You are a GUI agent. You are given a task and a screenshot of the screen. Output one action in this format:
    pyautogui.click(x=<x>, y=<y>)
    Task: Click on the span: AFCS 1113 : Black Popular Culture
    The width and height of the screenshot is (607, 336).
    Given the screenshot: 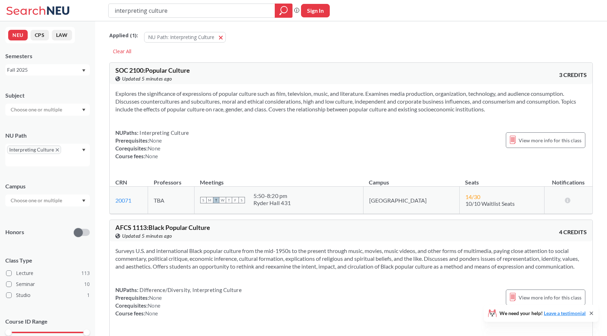 What is the action you would take?
    pyautogui.click(x=163, y=227)
    